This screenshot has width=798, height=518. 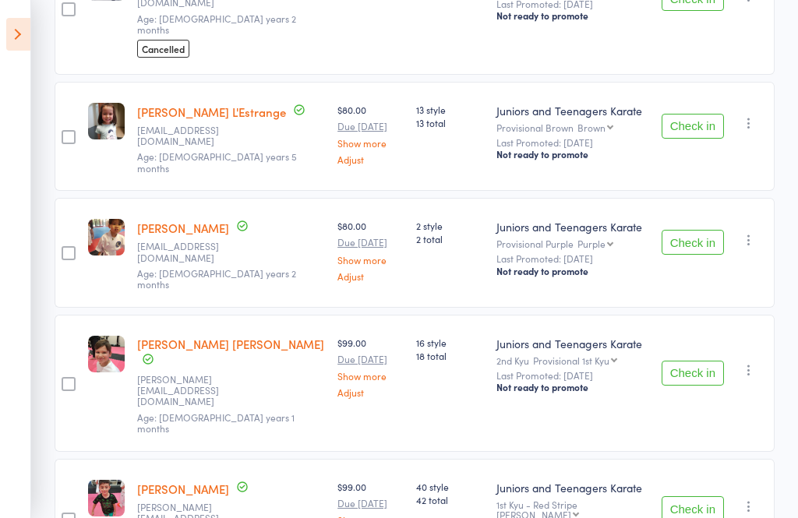 What do you see at coordinates (188, 390) in the screenshot?
I see `small: andrea.lott10@gmail.com` at bounding box center [188, 390].